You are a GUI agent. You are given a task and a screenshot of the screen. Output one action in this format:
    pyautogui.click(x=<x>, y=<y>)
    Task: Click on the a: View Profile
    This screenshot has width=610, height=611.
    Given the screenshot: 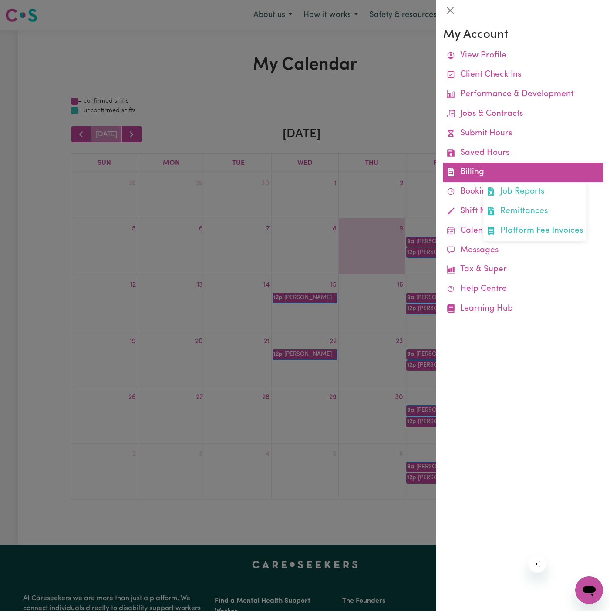 What is the action you would take?
    pyautogui.click(x=523, y=56)
    